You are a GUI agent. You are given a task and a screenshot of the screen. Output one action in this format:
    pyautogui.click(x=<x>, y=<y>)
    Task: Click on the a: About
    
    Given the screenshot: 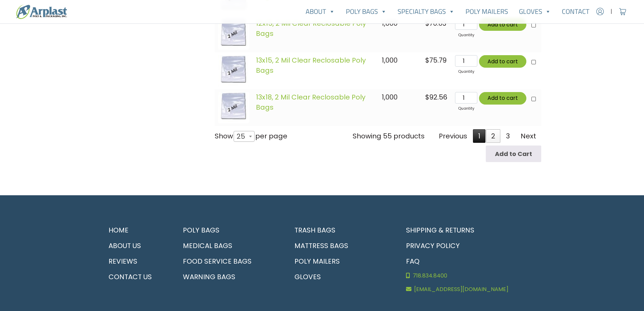 What is the action you would take?
    pyautogui.click(x=320, y=12)
    